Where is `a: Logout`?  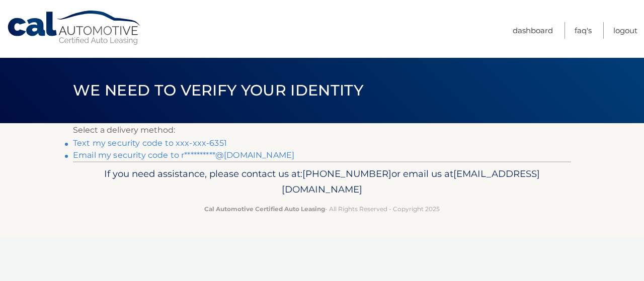 a: Logout is located at coordinates (625, 30).